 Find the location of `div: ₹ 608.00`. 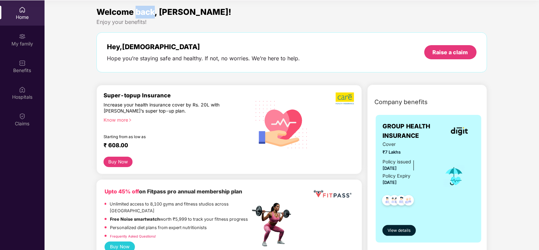

div: ₹ 608.00 is located at coordinates (173, 146).